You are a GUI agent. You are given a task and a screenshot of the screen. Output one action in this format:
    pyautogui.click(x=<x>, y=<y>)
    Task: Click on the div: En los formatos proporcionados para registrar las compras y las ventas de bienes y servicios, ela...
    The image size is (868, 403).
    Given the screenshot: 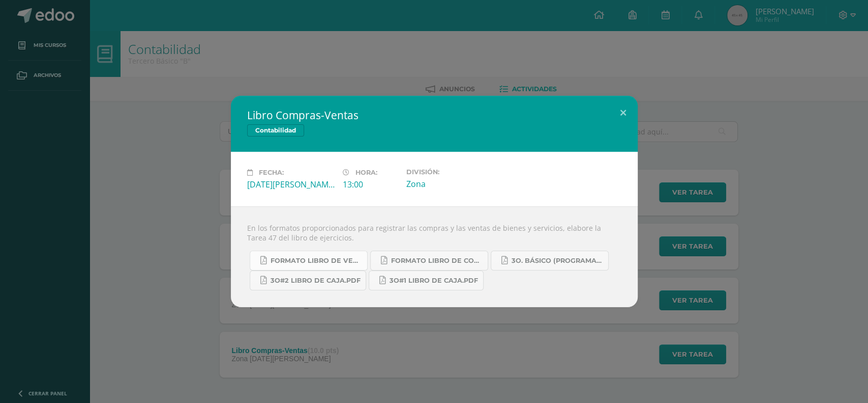 What is the action you would take?
    pyautogui.click(x=434, y=257)
    